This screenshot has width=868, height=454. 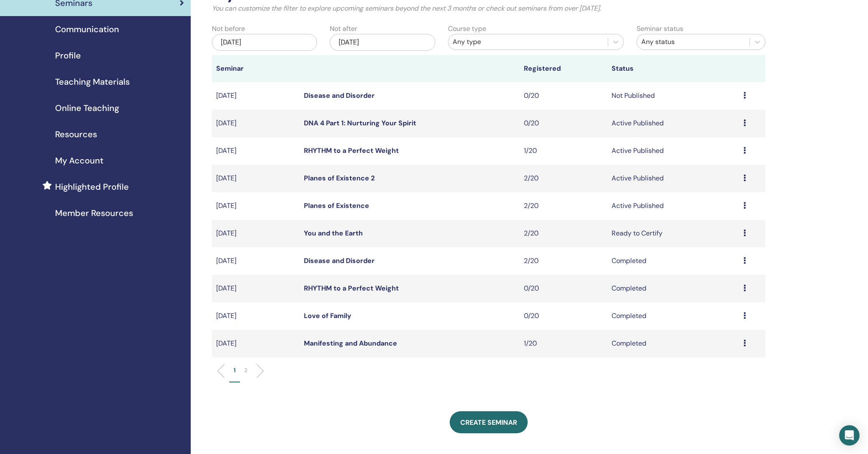 What do you see at coordinates (488, 8) in the screenshot?
I see `p: You can customize the filter to explore upcoming seminars beyond the next 3 months or check out s...` at bounding box center [488, 8].